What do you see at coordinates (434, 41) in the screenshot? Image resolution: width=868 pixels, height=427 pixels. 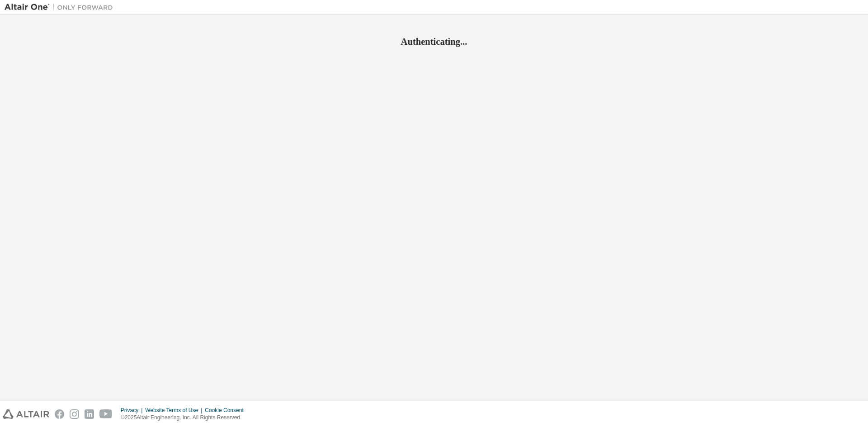 I see `h2: Authenticating...` at bounding box center [434, 41].